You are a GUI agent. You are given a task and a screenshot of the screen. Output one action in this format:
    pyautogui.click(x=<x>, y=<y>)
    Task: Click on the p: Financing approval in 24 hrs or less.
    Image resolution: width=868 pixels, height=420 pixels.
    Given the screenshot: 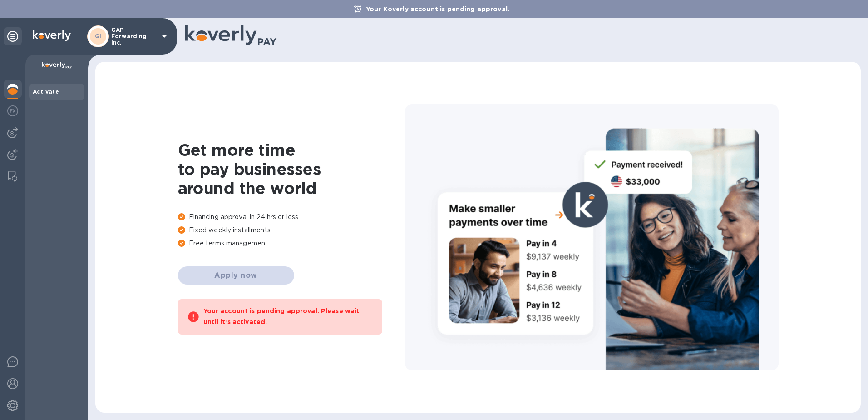 What is the action you would take?
    pyautogui.click(x=292, y=217)
    